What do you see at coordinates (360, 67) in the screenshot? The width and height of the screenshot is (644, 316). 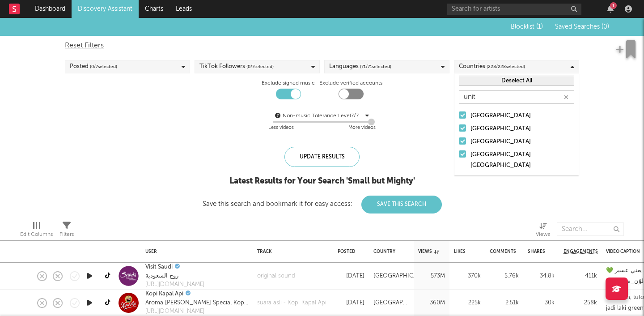 I see `div: Languages` at bounding box center [360, 67].